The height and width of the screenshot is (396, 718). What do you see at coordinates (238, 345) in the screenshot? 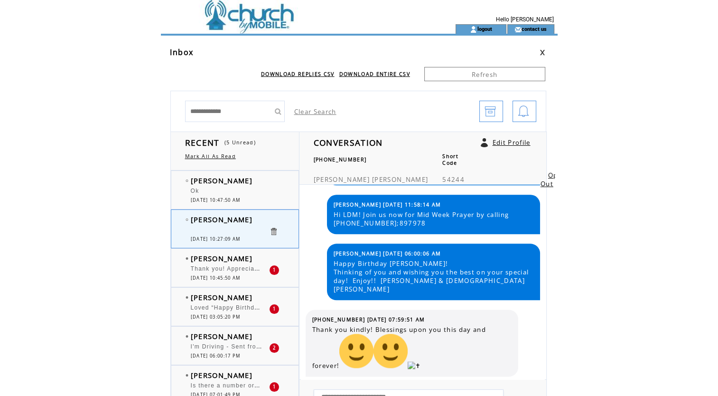
I see `span: I'm Driving - Sent from My Car` at bounding box center [238, 345].